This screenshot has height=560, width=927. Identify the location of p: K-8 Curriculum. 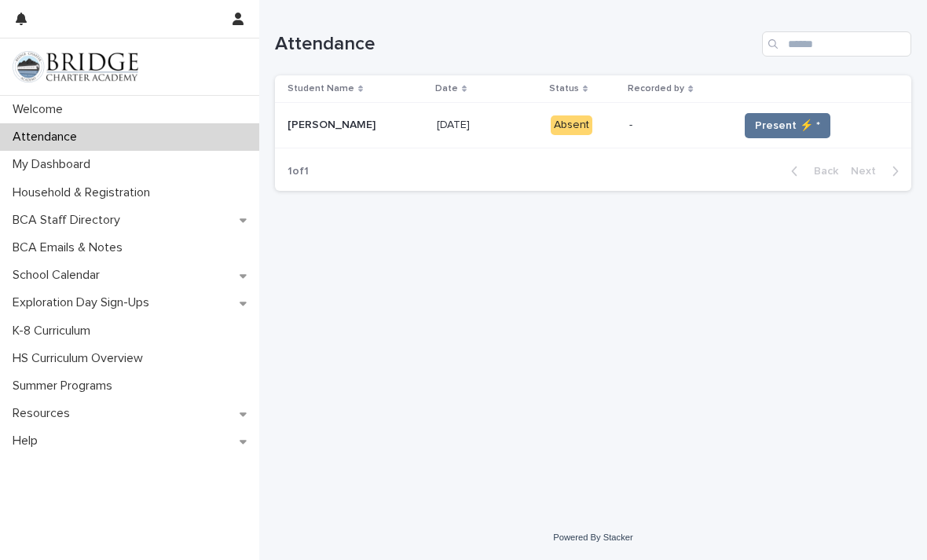
(54, 331).